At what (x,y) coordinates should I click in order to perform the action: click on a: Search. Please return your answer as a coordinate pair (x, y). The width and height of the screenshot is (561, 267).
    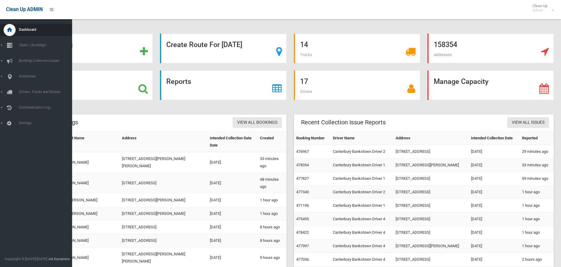
    Looking at the image, I should click on (89, 85).